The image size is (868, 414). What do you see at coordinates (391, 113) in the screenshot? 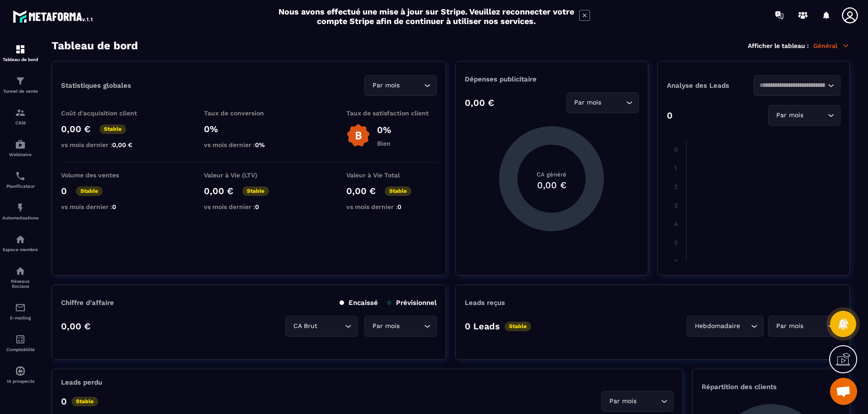
I see `p: Taux de satisfaction client` at bounding box center [391, 113].